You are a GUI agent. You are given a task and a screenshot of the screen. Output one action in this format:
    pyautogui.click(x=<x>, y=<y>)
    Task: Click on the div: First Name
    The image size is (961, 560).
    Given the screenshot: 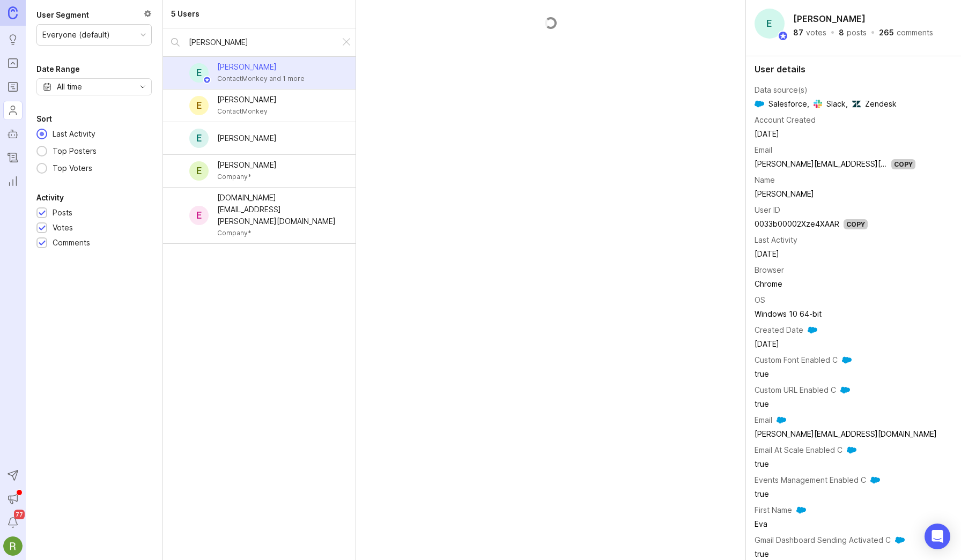 What is the action you would take?
    pyautogui.click(x=774, y=510)
    